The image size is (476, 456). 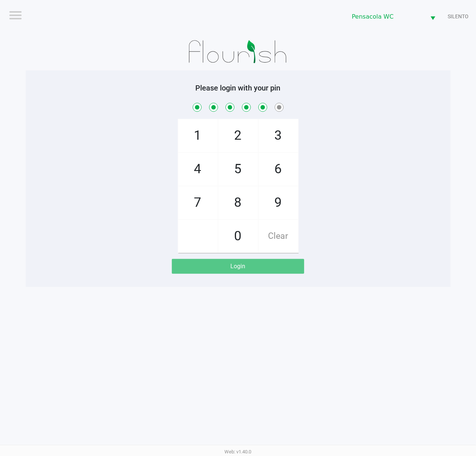 What do you see at coordinates (279, 203) in the screenshot?
I see `span: 9` at bounding box center [279, 203].